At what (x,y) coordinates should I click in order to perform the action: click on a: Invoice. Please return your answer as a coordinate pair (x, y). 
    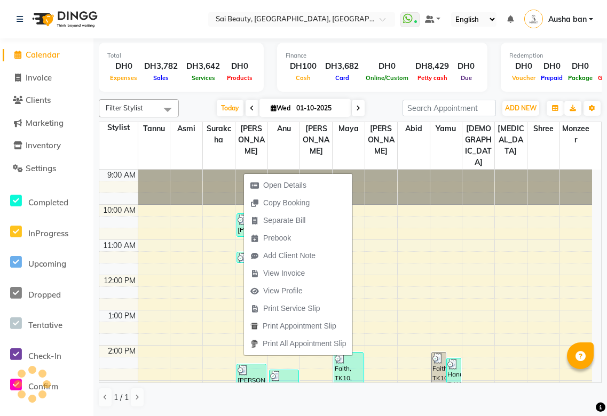
    Looking at the image, I should click on (46, 78).